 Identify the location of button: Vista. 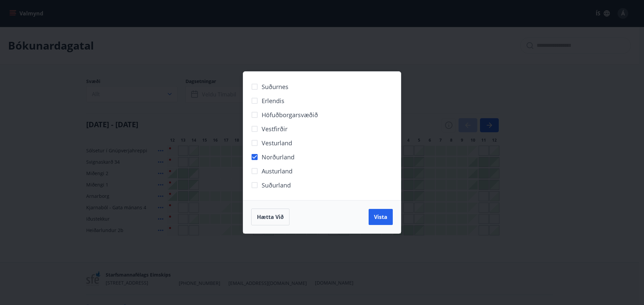
(380, 217).